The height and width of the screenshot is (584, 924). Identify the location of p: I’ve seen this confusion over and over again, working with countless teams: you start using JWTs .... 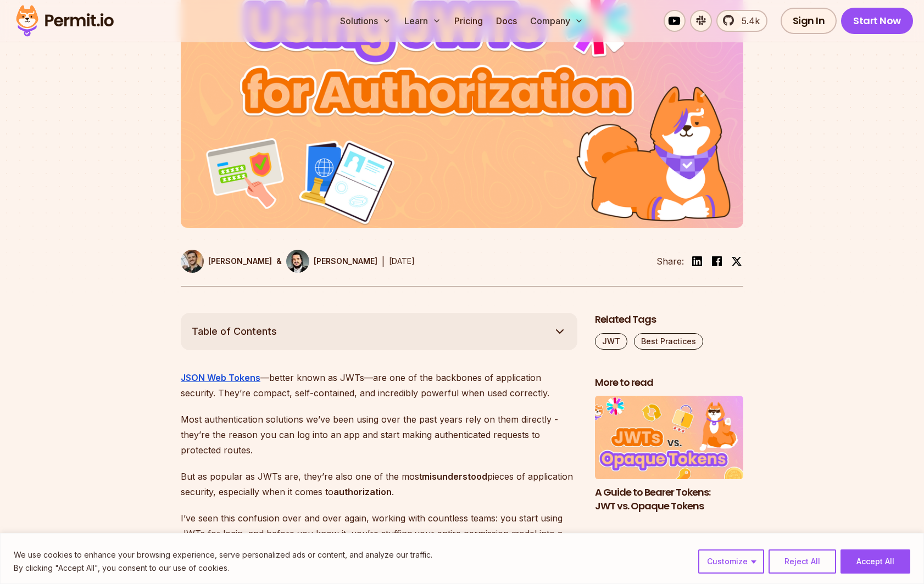
(379, 541).